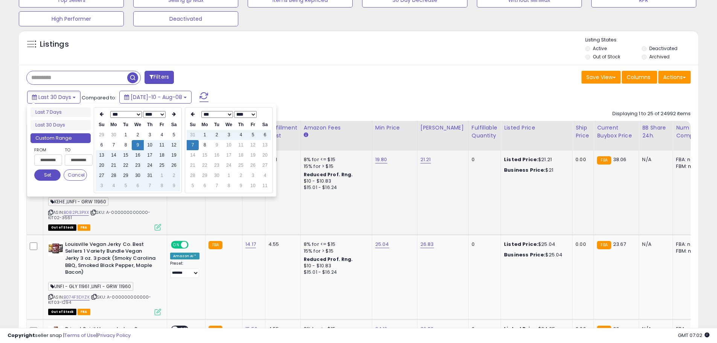 The image size is (717, 343). What do you see at coordinates (174, 165) in the screenshot?
I see `td: 26` at bounding box center [174, 165].